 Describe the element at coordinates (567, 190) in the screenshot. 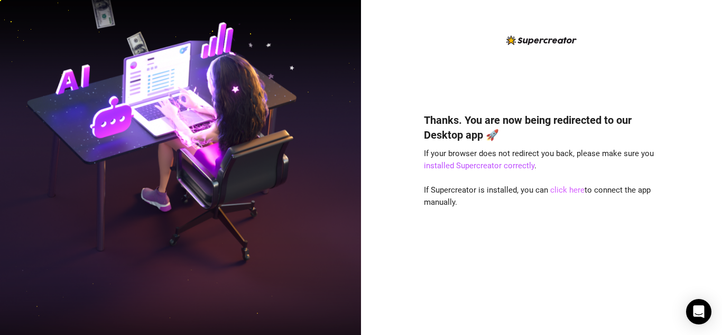

I see `a: click here` at that location.